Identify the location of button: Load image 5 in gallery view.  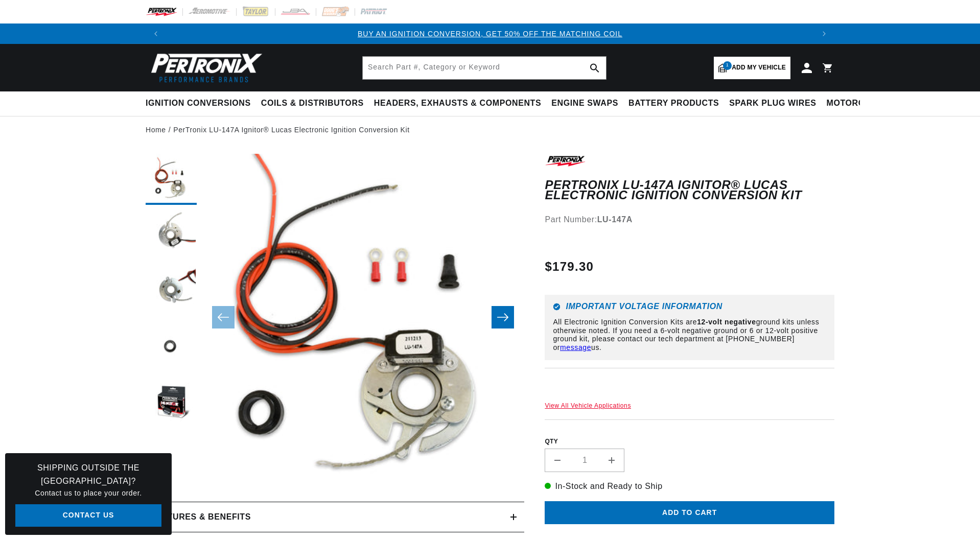
(172, 404).